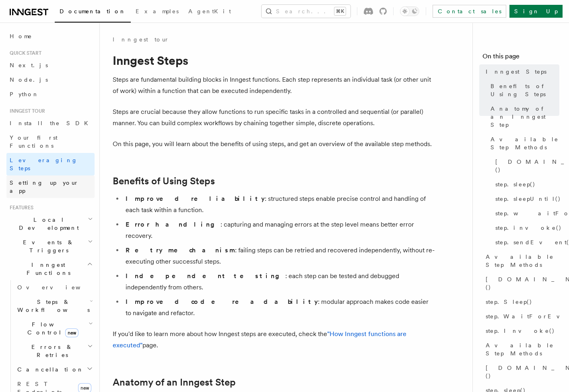  What do you see at coordinates (26, 111) in the screenshot?
I see `span: Inngest tour` at bounding box center [26, 111].